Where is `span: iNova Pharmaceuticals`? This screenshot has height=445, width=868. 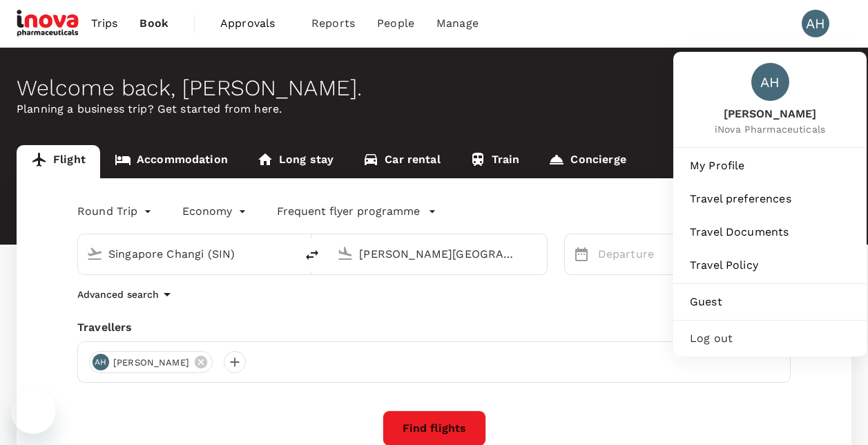 span: iNova Pharmaceuticals is located at coordinates (770, 129).